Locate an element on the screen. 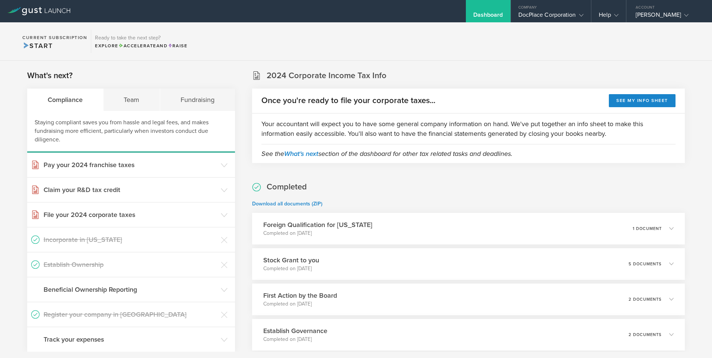  em: See the section of the dashboard for other tax related tasks and deadlines. is located at coordinates (387, 154).